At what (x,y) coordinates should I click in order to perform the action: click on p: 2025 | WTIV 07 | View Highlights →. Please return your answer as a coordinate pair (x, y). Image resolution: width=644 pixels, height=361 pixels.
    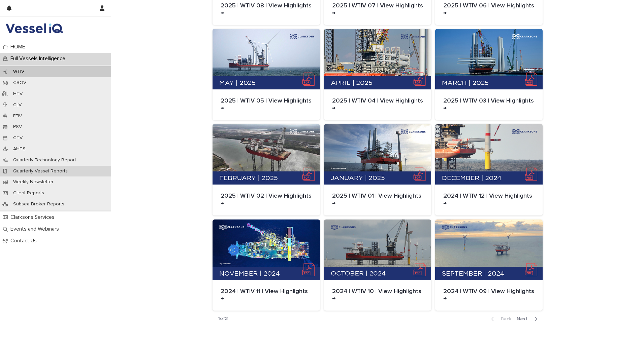
    Looking at the image, I should click on (378, 10).